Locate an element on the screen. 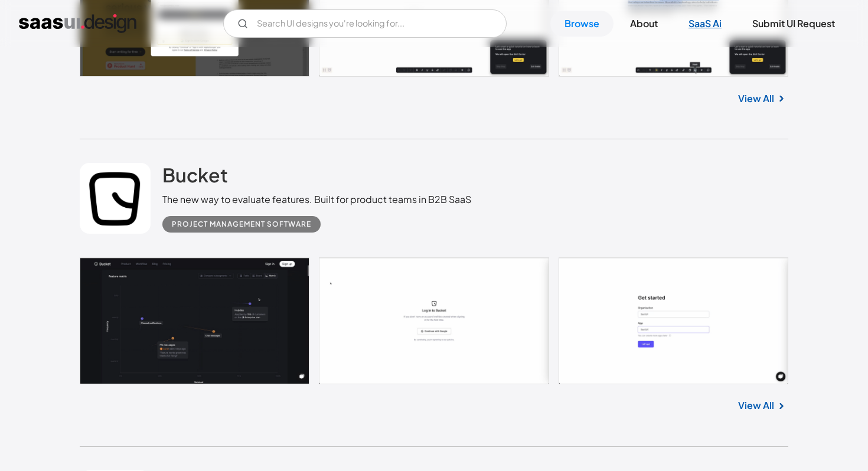 The image size is (868, 471). input: Search UI designs you're looking for... is located at coordinates (365, 23).